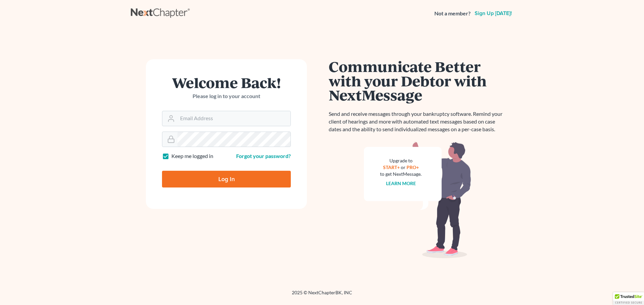 The height and width of the screenshot is (305, 644). Describe the element at coordinates (226, 96) in the screenshot. I see `p: Please log in to your account` at that location.